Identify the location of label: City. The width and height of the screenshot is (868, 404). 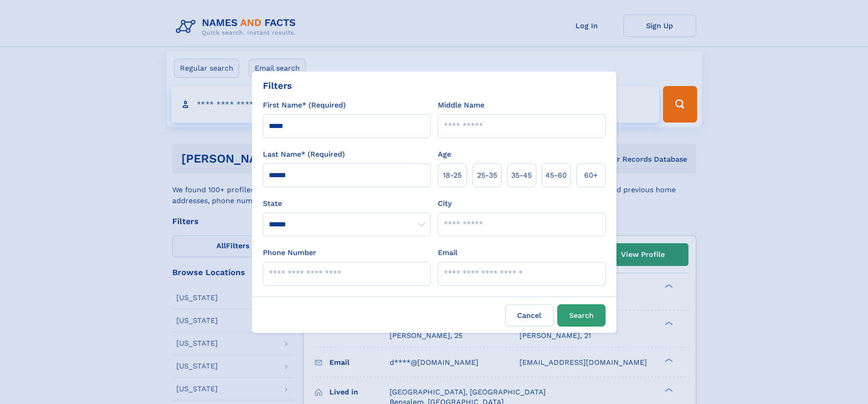
(444, 204).